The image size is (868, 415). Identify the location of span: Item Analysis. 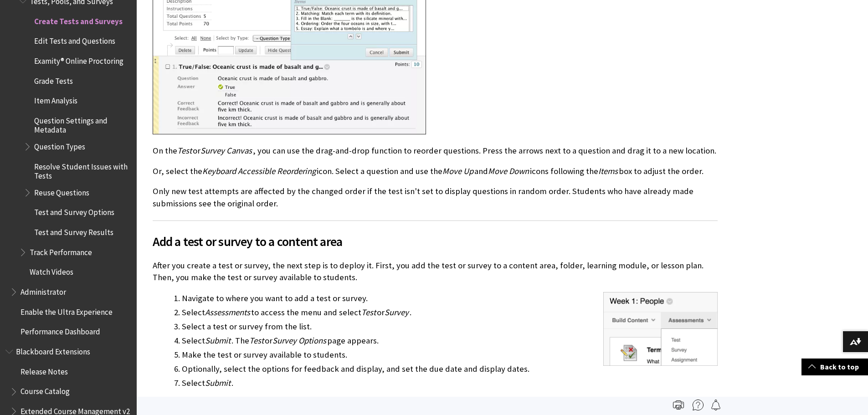
(56, 99).